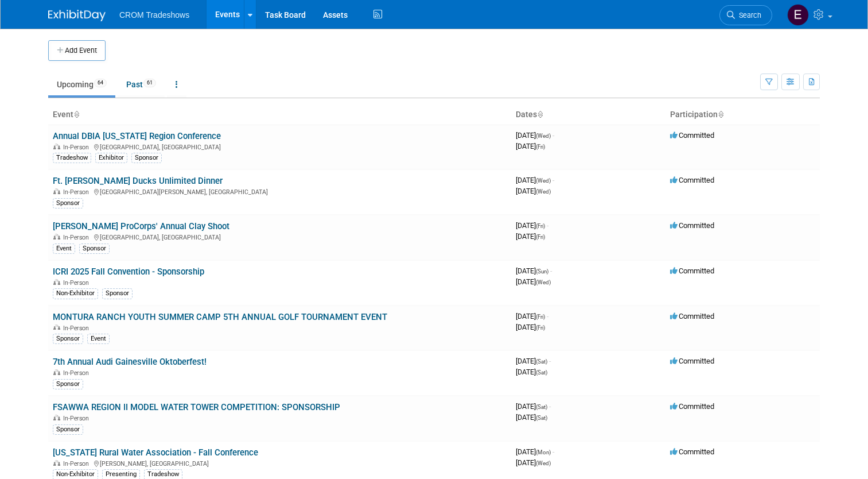  What do you see at coordinates (130, 362) in the screenshot?
I see `a: 7th Annual Audi Gainesville Oktoberfest!` at bounding box center [130, 362].